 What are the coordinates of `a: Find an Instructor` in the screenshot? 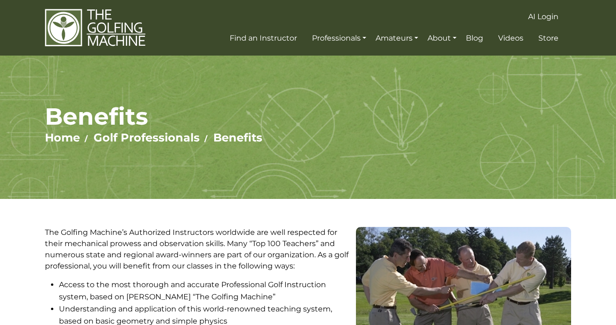 It's located at (263, 38).